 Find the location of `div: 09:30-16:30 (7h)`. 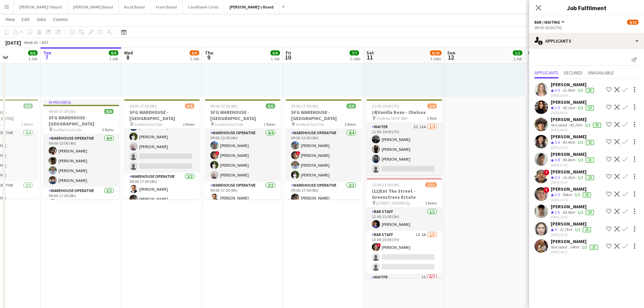

div: 09:30-16:30 (7h) is located at coordinates (587, 27).